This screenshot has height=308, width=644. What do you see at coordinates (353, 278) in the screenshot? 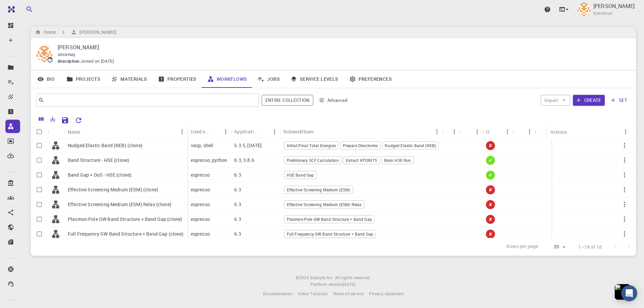
I see `span: All rights reserved.` at bounding box center [353, 278].